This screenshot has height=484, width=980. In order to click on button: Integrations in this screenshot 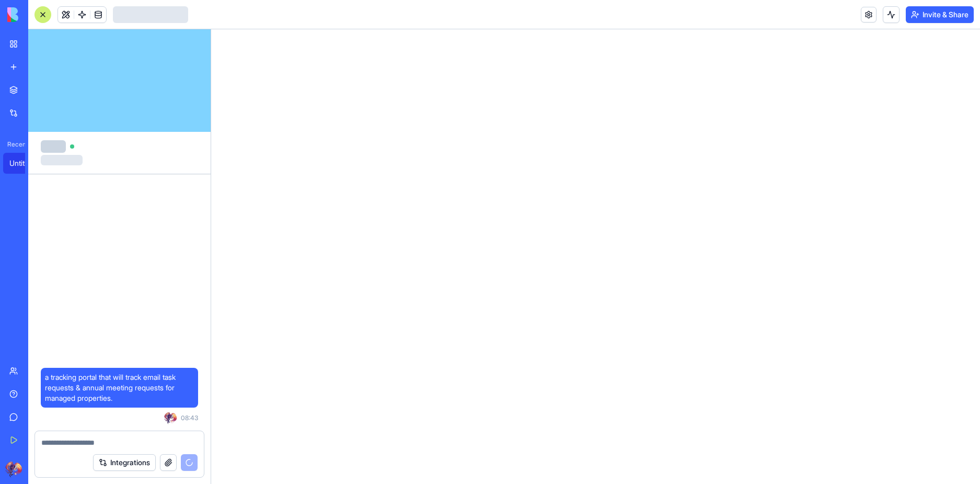, I will do `click(125, 462)`.